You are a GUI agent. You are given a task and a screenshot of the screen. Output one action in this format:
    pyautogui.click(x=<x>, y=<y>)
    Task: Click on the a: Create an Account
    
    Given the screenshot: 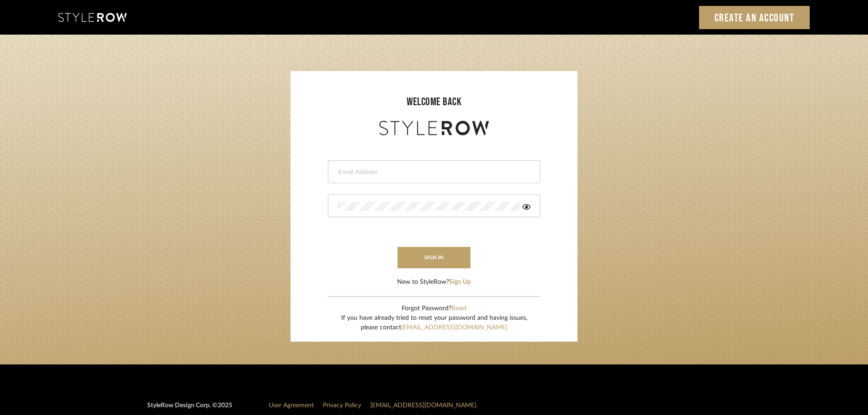 What is the action you would take?
    pyautogui.click(x=754, y=18)
    